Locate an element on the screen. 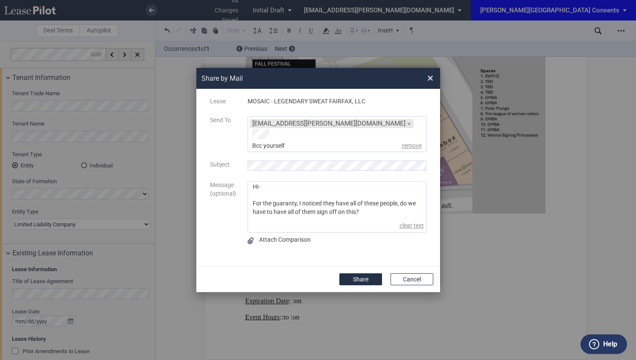 The width and height of the screenshot is (636, 360). span: Attach Comparison is located at coordinates (285, 239).